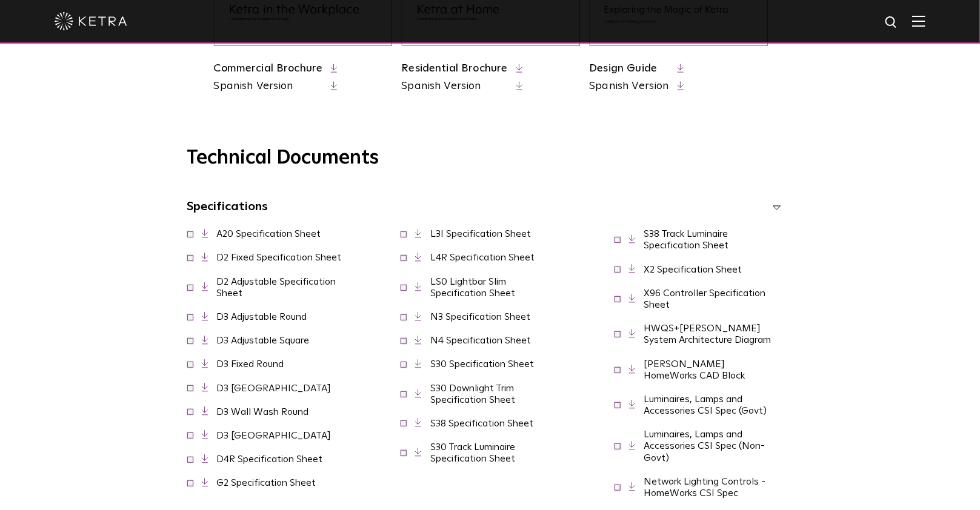  What do you see at coordinates (480, 340) in the screenshot?
I see `a: N4 Specification Sheet` at bounding box center [480, 340].